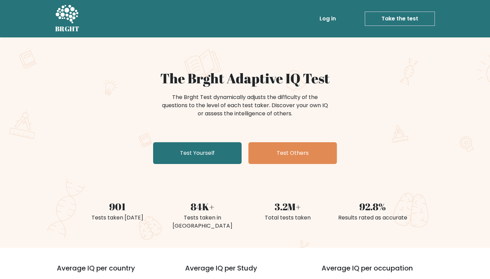 This screenshot has width=490, height=279. Describe the element at coordinates (117, 206) in the screenshot. I see `div: 901` at that location.